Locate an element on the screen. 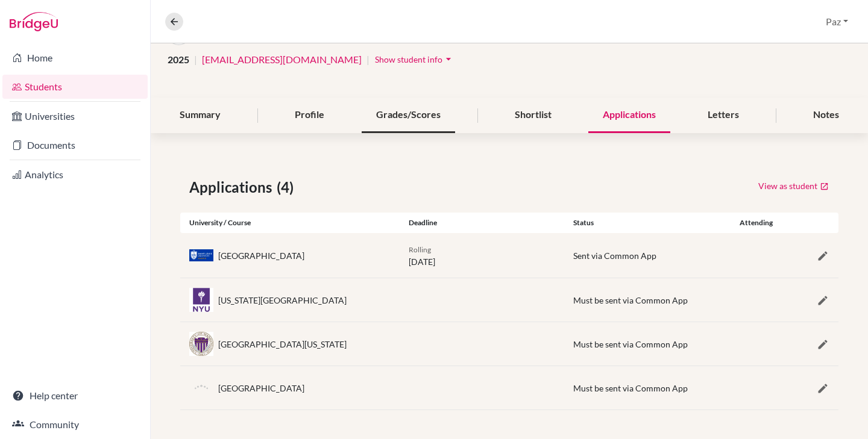 Image resolution: width=868 pixels, height=439 pixels. div: Letters is located at coordinates (724, 115).